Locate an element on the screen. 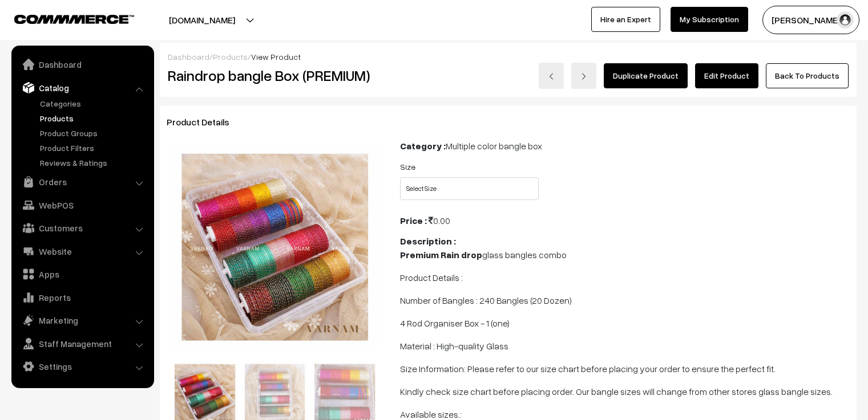 The width and height of the screenshot is (868, 420). a: Duplicate Product is located at coordinates (646, 76).